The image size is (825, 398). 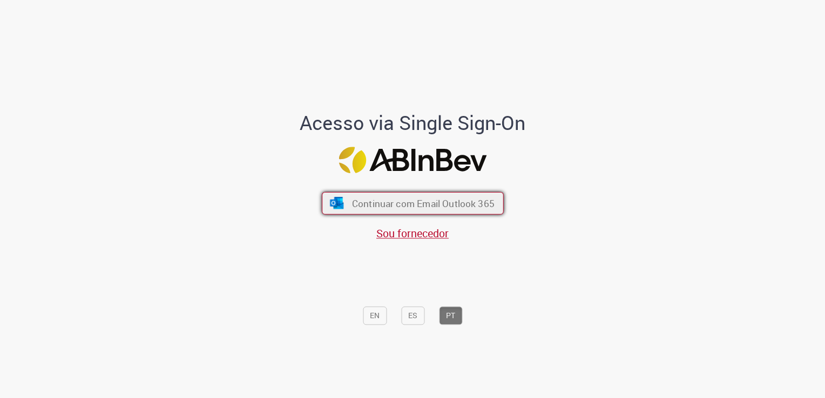 I want to click on img: Logo ABInBev, so click(x=412, y=160).